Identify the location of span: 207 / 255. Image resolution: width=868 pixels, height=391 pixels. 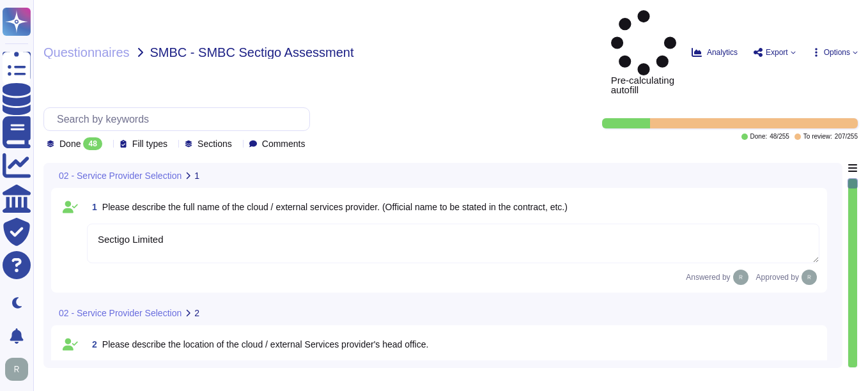
(846, 137).